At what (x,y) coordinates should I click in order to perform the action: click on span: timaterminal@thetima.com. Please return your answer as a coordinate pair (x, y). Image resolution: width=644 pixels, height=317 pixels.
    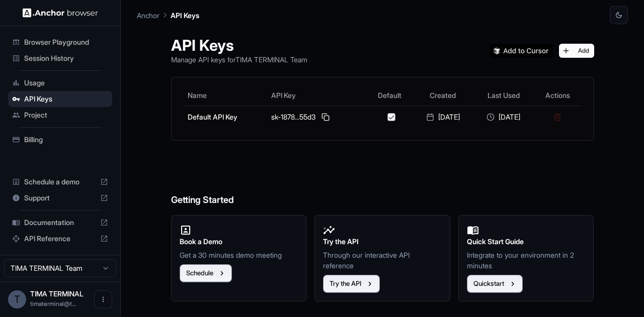
    Looking at the image, I should click on (53, 304).